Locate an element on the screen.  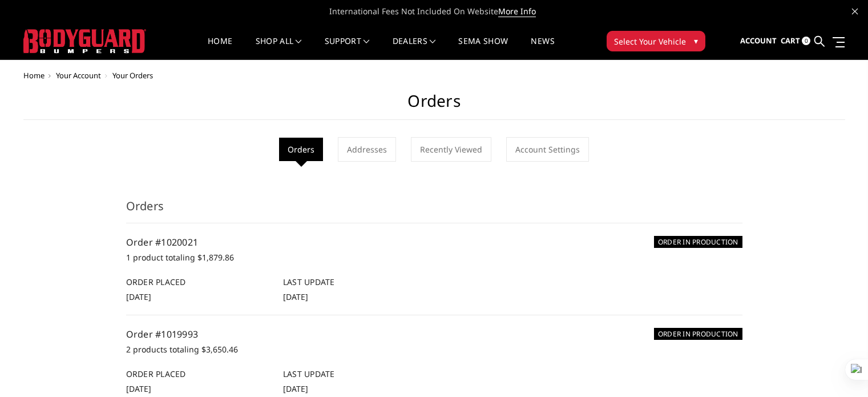
a: More Info is located at coordinates (517, 11).